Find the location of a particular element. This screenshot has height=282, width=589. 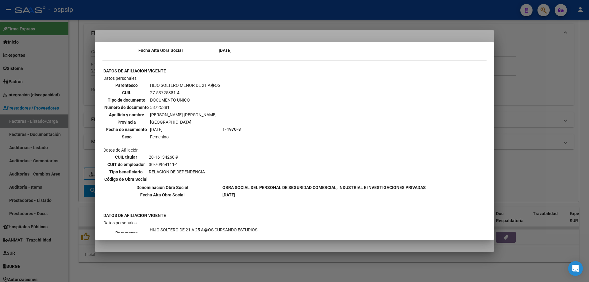

td: Datos personales Datos de Afiliación is located at coordinates (162, 129).